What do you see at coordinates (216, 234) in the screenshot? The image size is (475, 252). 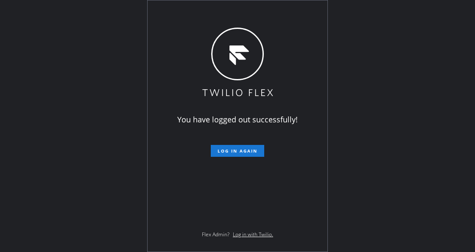 I see `span: Flex Admin?` at bounding box center [216, 234].